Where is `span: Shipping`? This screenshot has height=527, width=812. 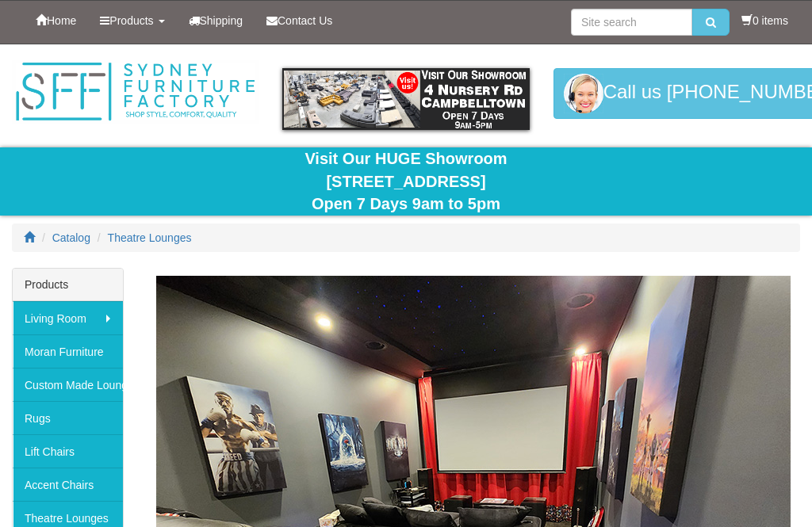
span: Shipping is located at coordinates (221, 21).